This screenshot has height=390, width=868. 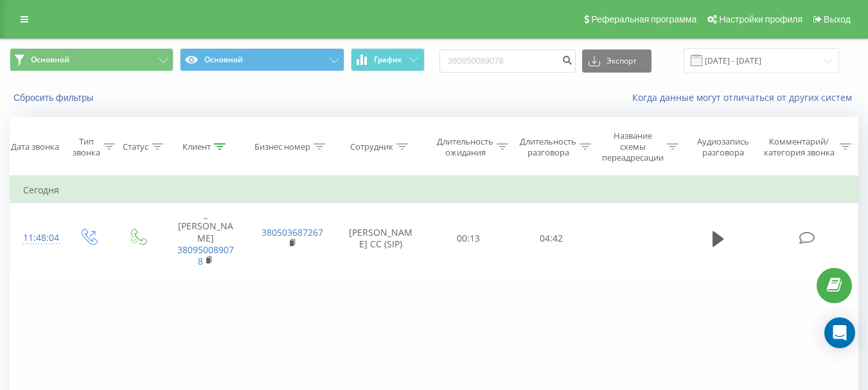 What do you see at coordinates (840, 333) in the screenshot?
I see `div: Open Intercom Messenger` at bounding box center [840, 333].